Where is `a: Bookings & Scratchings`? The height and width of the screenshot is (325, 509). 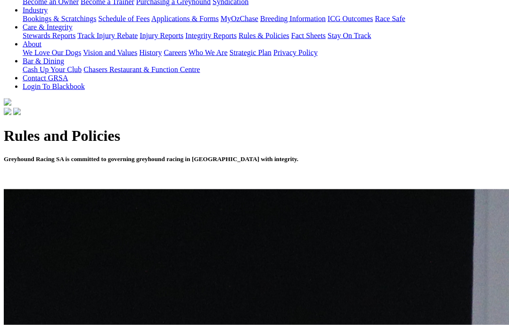 a: Bookings & Scratchings is located at coordinates (59, 18).